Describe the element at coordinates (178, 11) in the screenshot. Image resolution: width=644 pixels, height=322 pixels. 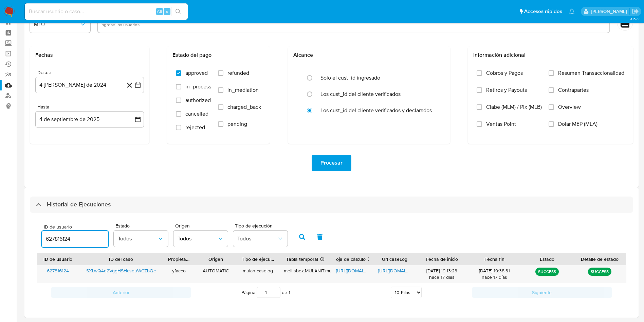
I see `button: search-icon` at that location.